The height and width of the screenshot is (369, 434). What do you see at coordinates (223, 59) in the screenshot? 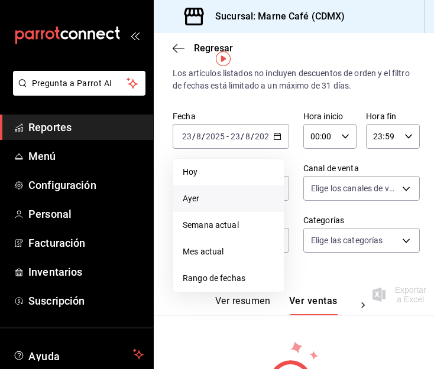
I see `button: Tooltip marker` at bounding box center [223, 59].